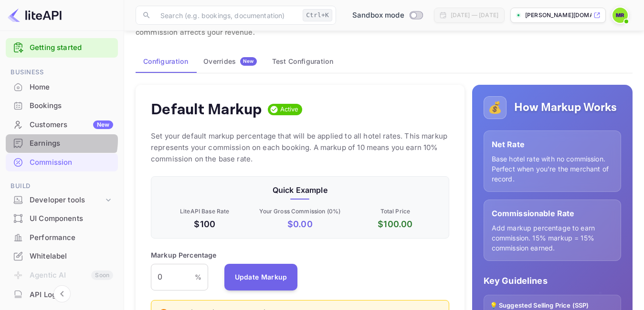 The height and width of the screenshot is (310, 644). I want to click on div: New, so click(103, 125).